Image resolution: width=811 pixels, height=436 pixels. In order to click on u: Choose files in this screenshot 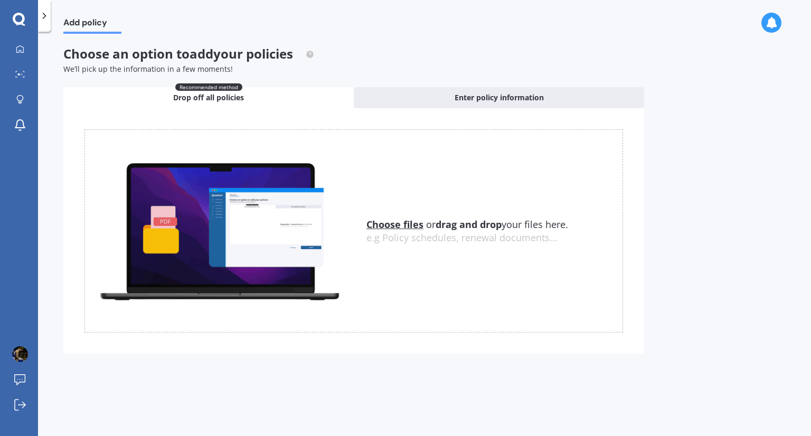, I will do `click(395, 224)`.